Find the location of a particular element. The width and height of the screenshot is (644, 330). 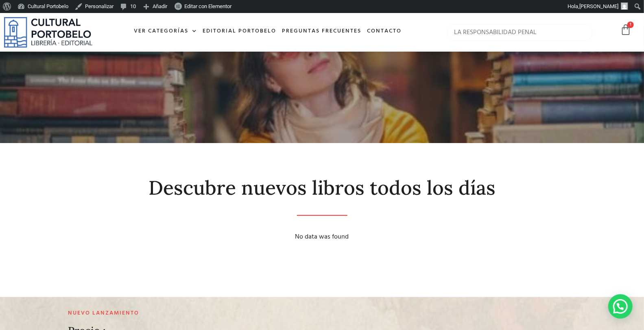

a: Editorial Portobelo is located at coordinates (239, 31).